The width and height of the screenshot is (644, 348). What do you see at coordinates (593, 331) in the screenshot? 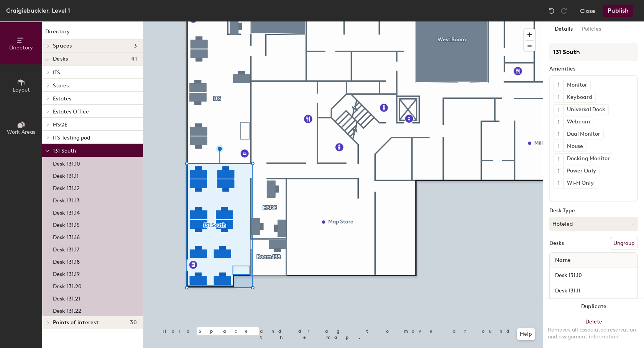
I see `button: DeleteRemoves all associated reservation and assignment information` at bounding box center [593, 331].